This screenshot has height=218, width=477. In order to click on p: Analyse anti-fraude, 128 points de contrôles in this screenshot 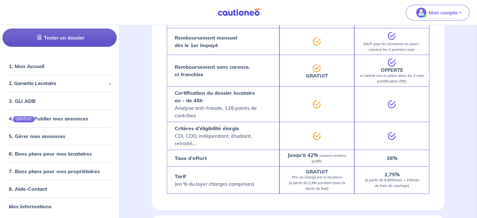, I will do `click(223, 104)`.